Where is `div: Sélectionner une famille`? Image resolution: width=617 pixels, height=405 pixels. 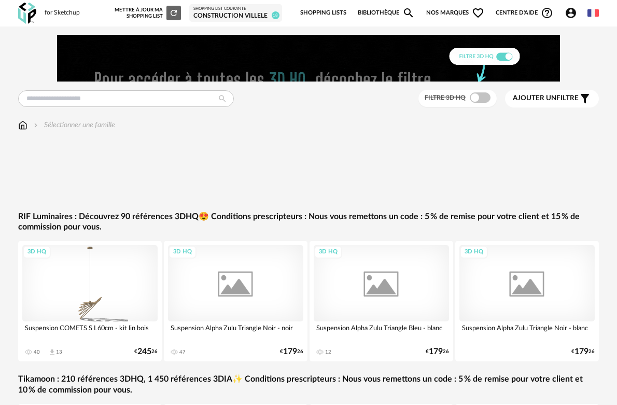 div: Sélectionner une famille is located at coordinates (73, 125).